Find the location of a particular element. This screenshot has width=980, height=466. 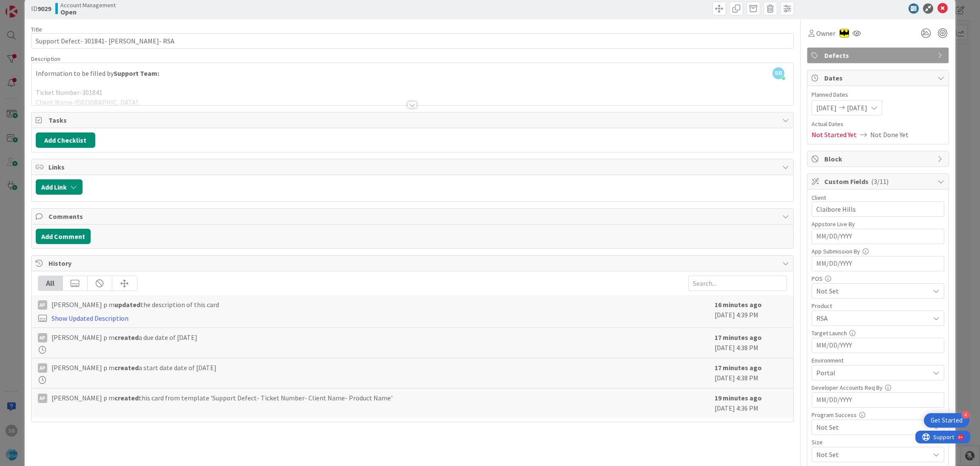

div: Size is located at coordinates (877, 441).